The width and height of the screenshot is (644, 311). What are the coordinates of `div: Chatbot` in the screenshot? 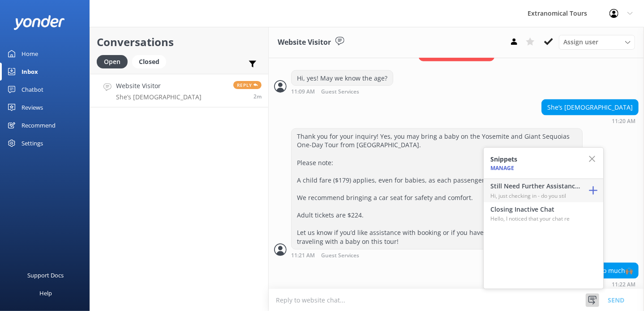 It's located at (32, 90).